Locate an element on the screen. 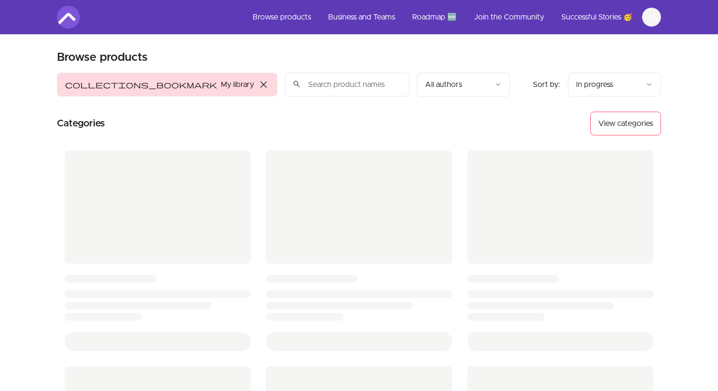 The width and height of the screenshot is (718, 391). h1: Browse products is located at coordinates (102, 57).